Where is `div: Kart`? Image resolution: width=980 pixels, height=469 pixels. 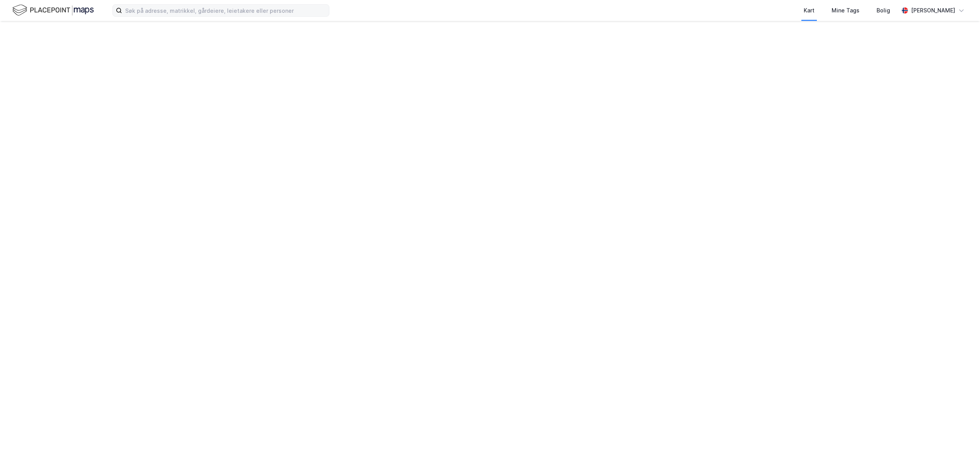
div: Kart is located at coordinates (809, 11).